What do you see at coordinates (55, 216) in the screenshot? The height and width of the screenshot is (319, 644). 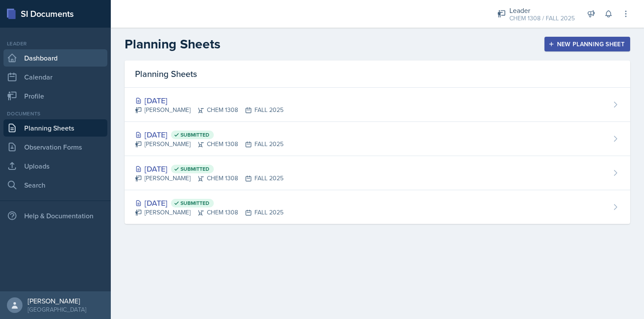 I see `div: Help & Documentation` at bounding box center [55, 216].